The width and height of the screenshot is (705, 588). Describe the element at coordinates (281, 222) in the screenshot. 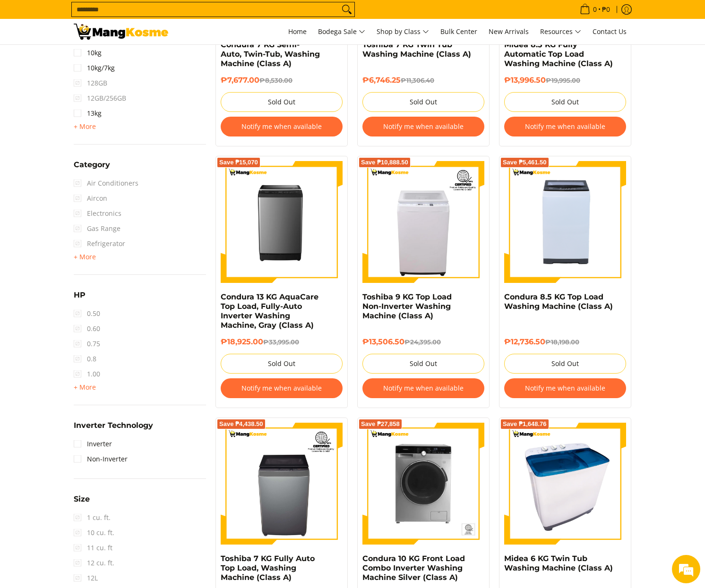

I see `img: Condura 13 KG AquaCare Top Load, Fully-Auto Inverter Washing Machine, Gray (Class A)` at that location.